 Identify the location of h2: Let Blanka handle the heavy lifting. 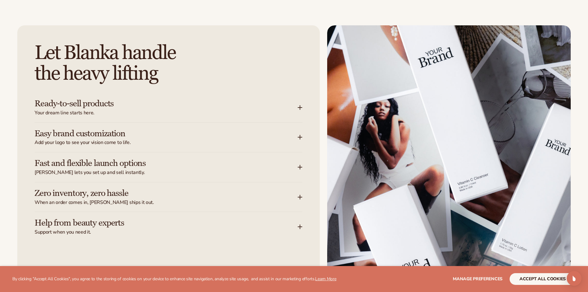
(169, 63).